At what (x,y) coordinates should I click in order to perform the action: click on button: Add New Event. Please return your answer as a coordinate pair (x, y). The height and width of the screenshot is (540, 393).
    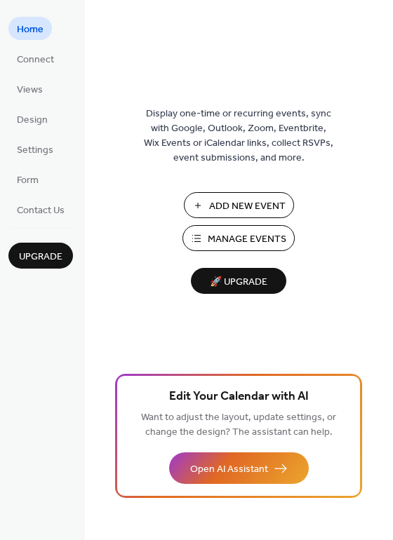
    Looking at the image, I should click on (238, 205).